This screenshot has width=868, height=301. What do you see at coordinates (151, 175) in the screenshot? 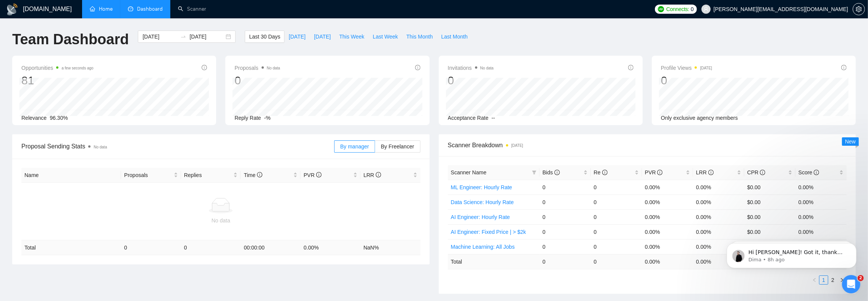
I see `th: Proposals` at bounding box center [151, 175].